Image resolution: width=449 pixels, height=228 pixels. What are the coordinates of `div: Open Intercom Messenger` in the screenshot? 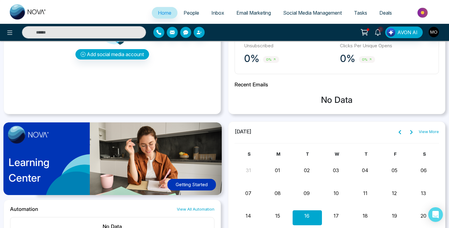 It's located at (436, 215).